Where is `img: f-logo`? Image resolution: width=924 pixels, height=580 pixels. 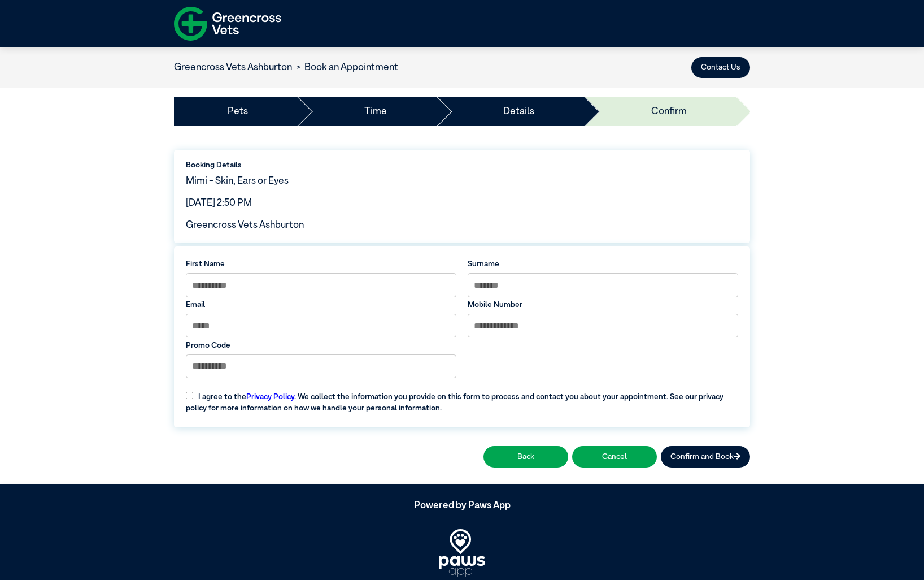
img: f-logo is located at coordinates (228, 23).